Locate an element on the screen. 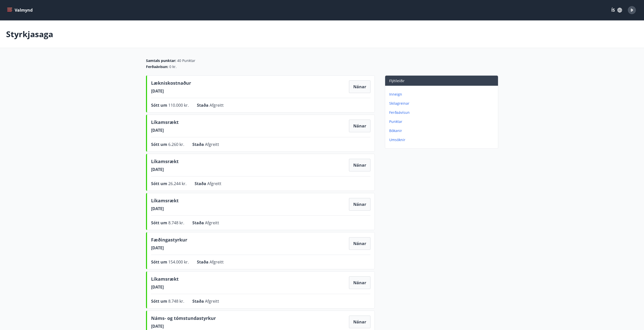  span: Náms- og tómstundastyrkur is located at coordinates (184, 319).